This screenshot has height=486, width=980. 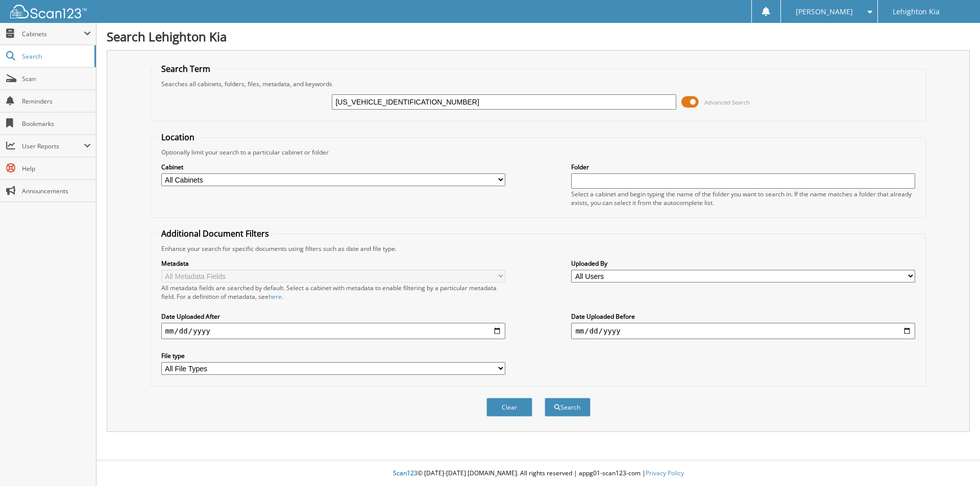 I want to click on label: Folder, so click(x=743, y=166).